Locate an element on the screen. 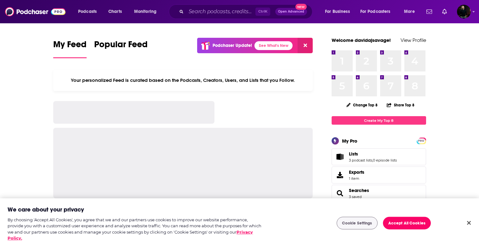 This screenshot has width=479, height=249. div: My Pro is located at coordinates (350, 141).